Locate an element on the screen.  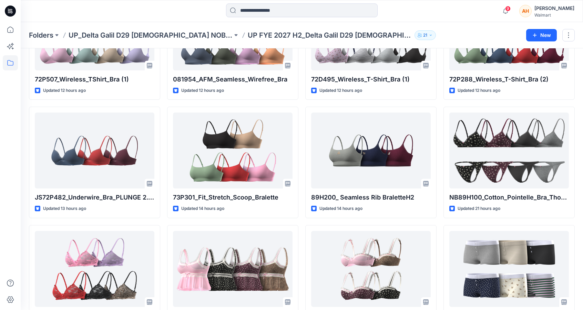
a: 73P301_Fit_Stretch_Scoop_Bralette is located at coordinates (233, 150).